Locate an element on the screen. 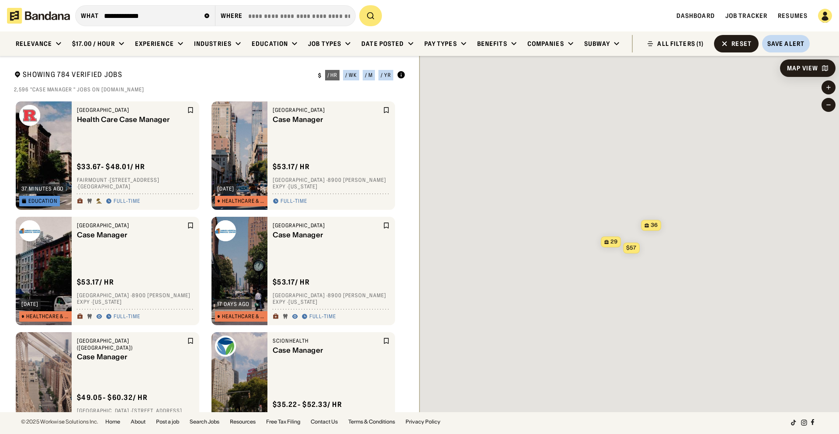  span: Dashboard is located at coordinates (696, 16).